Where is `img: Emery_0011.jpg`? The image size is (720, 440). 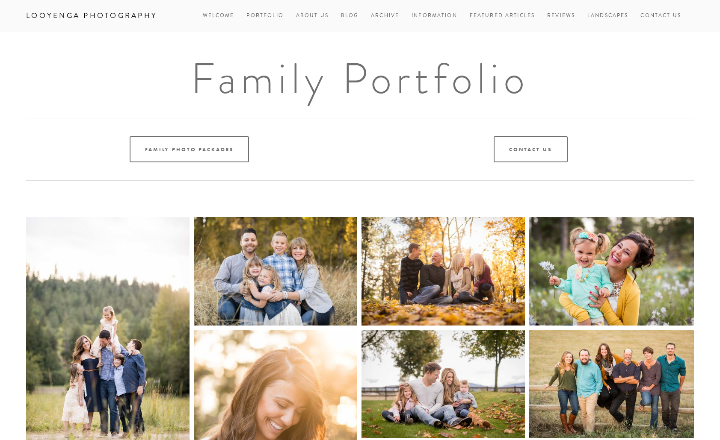
img: Emery_0011.jpg is located at coordinates (275, 272).